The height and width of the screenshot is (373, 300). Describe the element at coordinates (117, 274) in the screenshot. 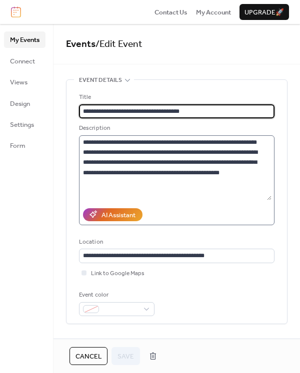

I see `span: Link to Google Maps` at that location.